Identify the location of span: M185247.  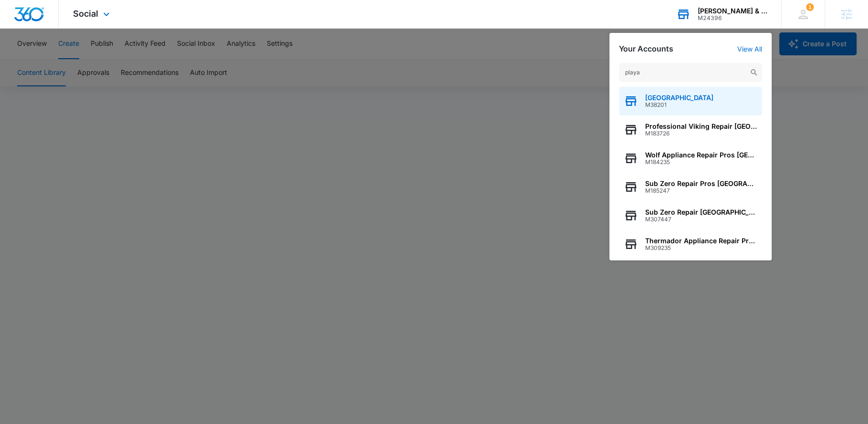
(701, 191).